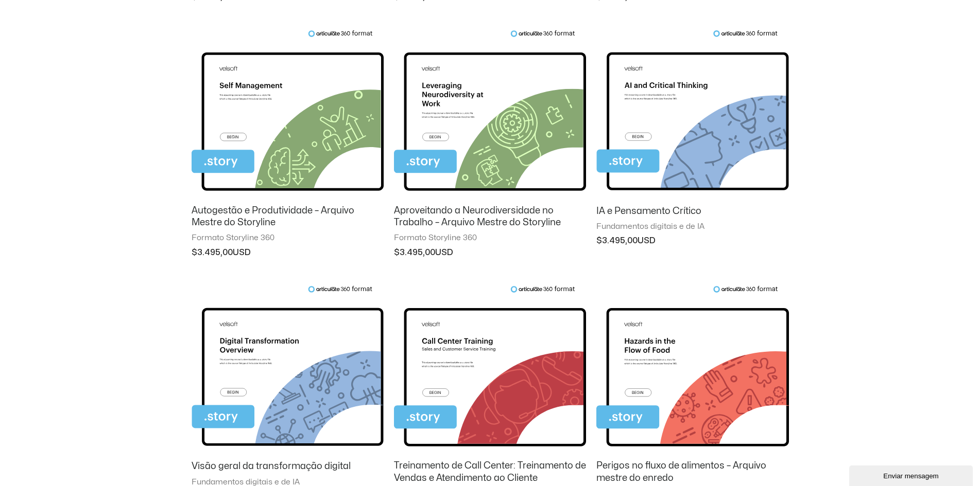  What do you see at coordinates (477, 216) in the screenshot?
I see `font: Aproveitando a Neurodiversidade no Trabalho – Arquivo Mestre do Storyline` at bounding box center [477, 216].